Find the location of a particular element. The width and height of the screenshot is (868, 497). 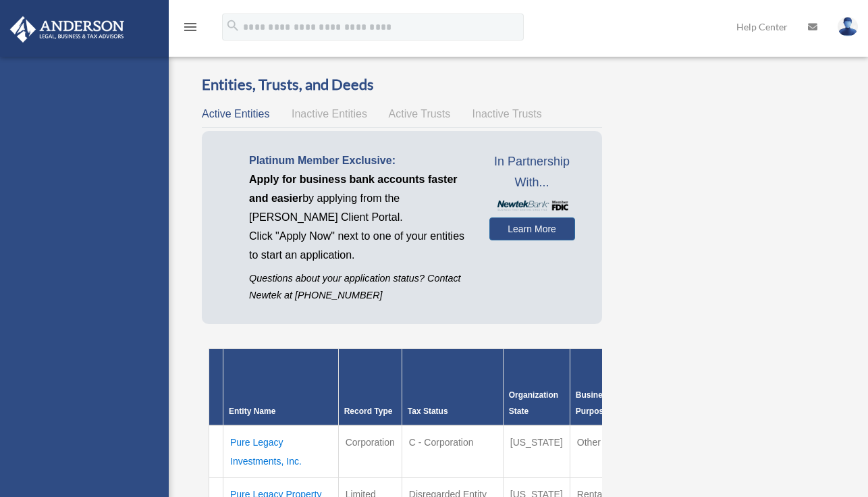

span: In Partnership With... is located at coordinates (532, 172).